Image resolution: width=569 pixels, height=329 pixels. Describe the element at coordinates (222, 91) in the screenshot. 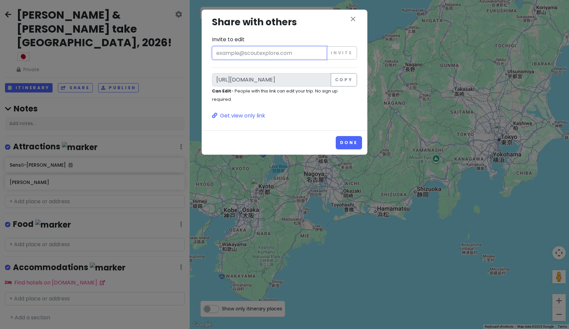

I see `strong: Can Edit` at that location.